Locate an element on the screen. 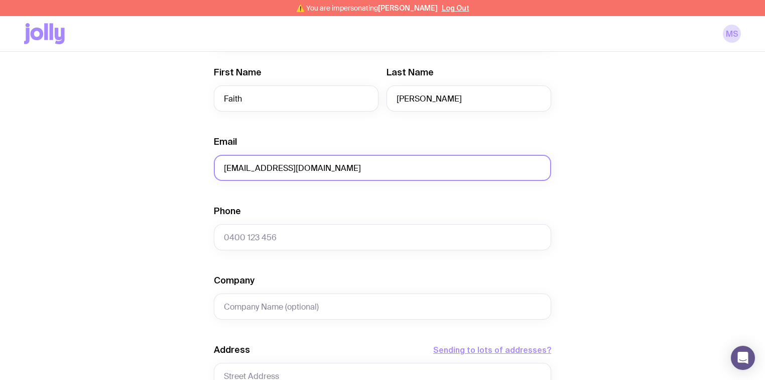 This screenshot has width=765, height=380. a: MS is located at coordinates (732, 34).